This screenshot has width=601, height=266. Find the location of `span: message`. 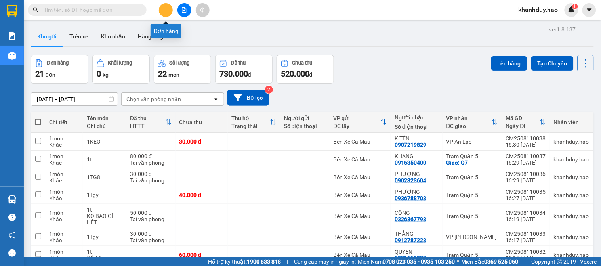

span: message is located at coordinates (12, 253).